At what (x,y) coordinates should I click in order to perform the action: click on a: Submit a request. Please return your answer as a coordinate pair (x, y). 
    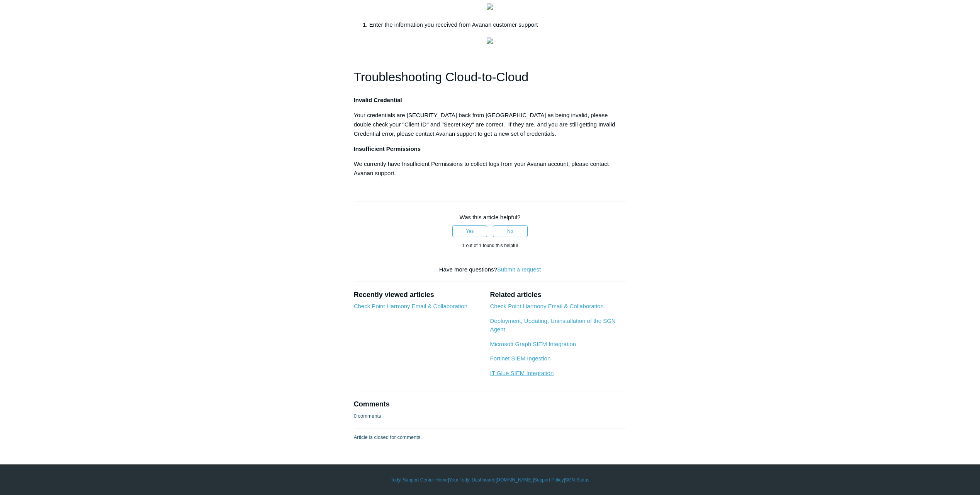
    Looking at the image, I should click on (519, 269).